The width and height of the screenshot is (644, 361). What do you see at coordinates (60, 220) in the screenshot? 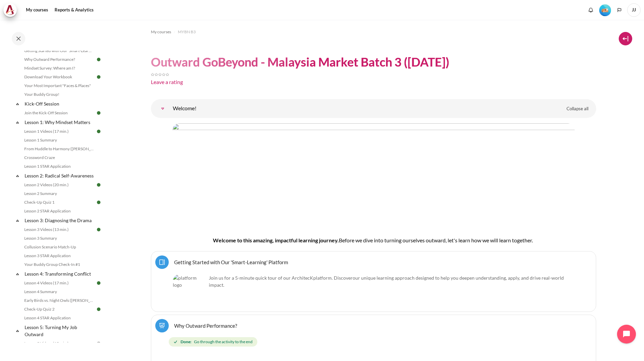
I see `a: Lesson 3: Diagnosing the Drama` at bounding box center [60, 220].